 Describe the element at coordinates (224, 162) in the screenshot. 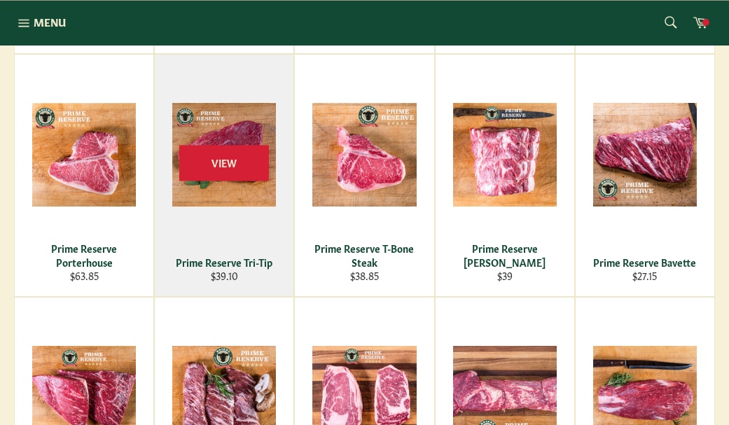

I see `span: View` at that location.